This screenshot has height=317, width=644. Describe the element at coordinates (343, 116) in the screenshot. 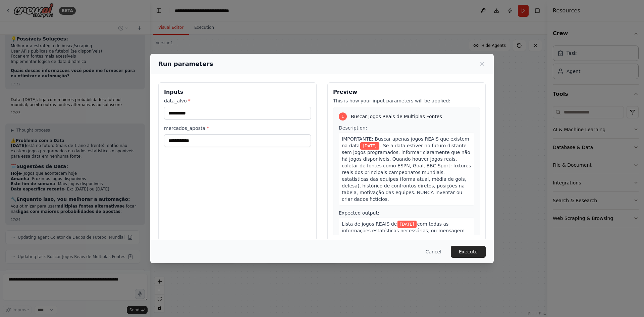

I see `div: 1` at that location.